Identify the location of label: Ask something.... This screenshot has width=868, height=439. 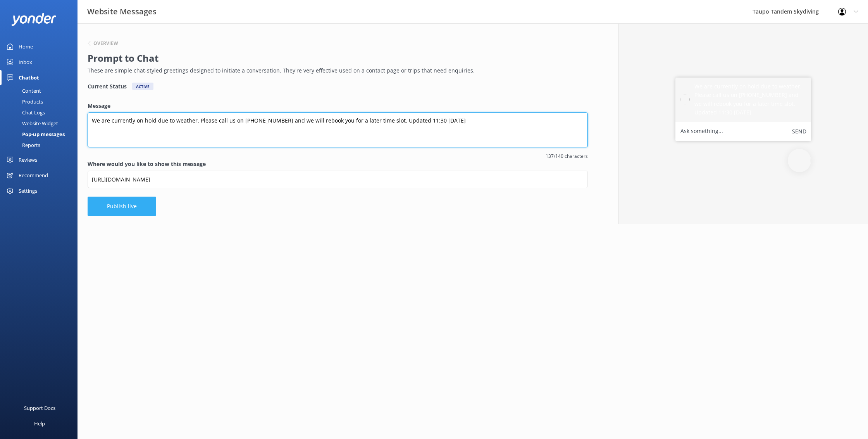
(702, 132).